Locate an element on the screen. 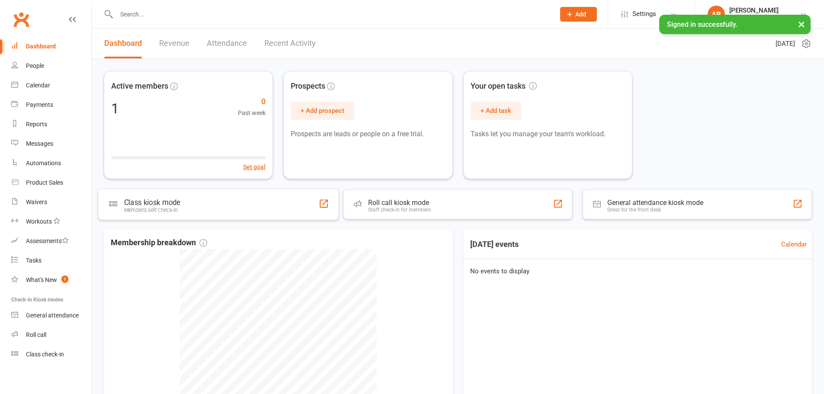 The image size is (824, 394). div: Payments is located at coordinates (39, 105).